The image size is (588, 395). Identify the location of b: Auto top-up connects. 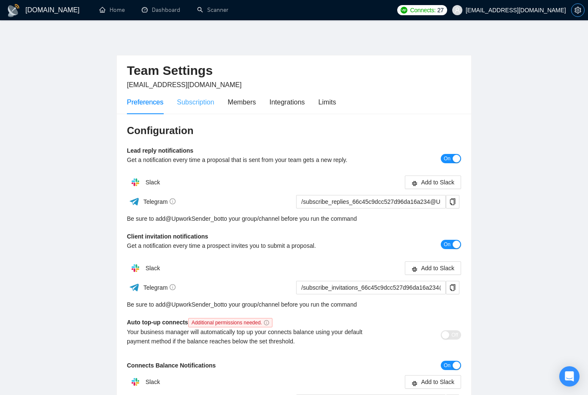
(201, 322).